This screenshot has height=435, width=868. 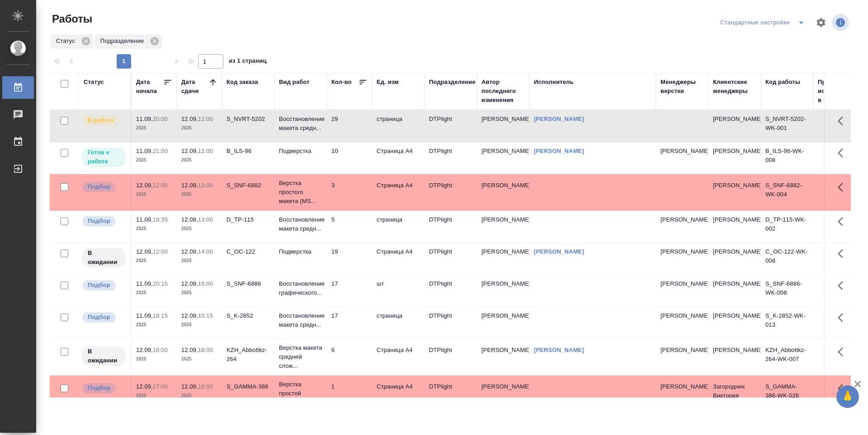 I want to click on td: 5, so click(x=349, y=227).